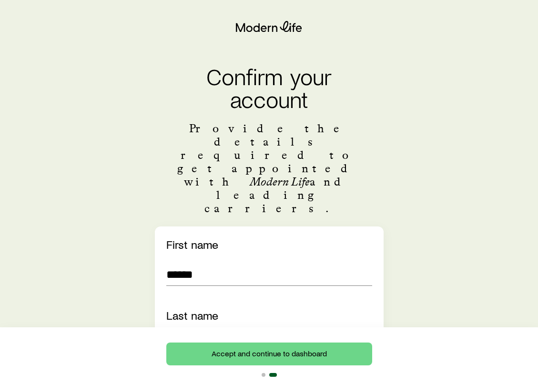 The image size is (538, 392). Describe the element at coordinates (192, 244) in the screenshot. I see `label: First name` at that location.